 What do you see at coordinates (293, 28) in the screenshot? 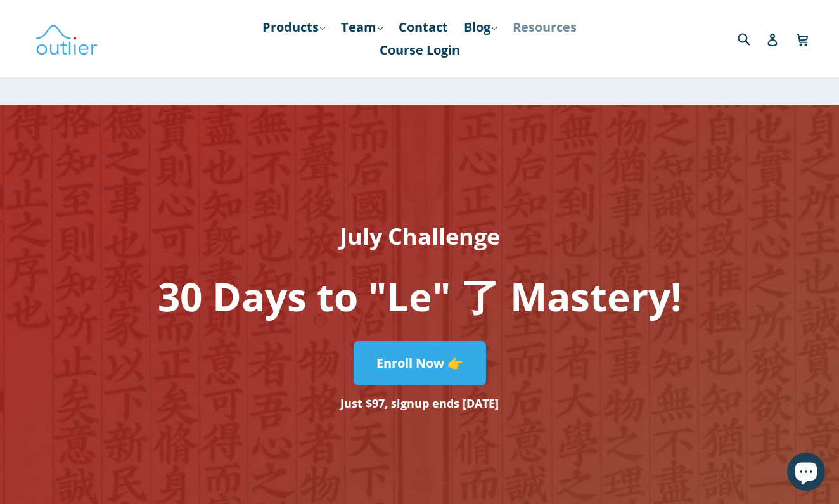
I see `a: Products` at bounding box center [293, 28].